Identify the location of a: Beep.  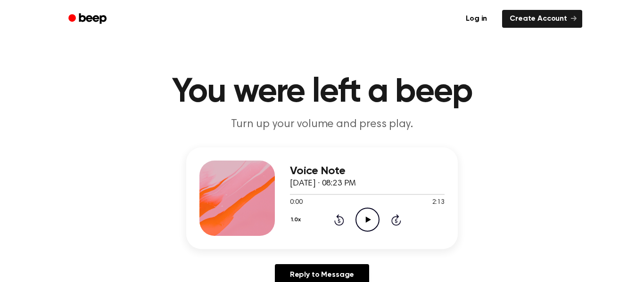
(88, 19).